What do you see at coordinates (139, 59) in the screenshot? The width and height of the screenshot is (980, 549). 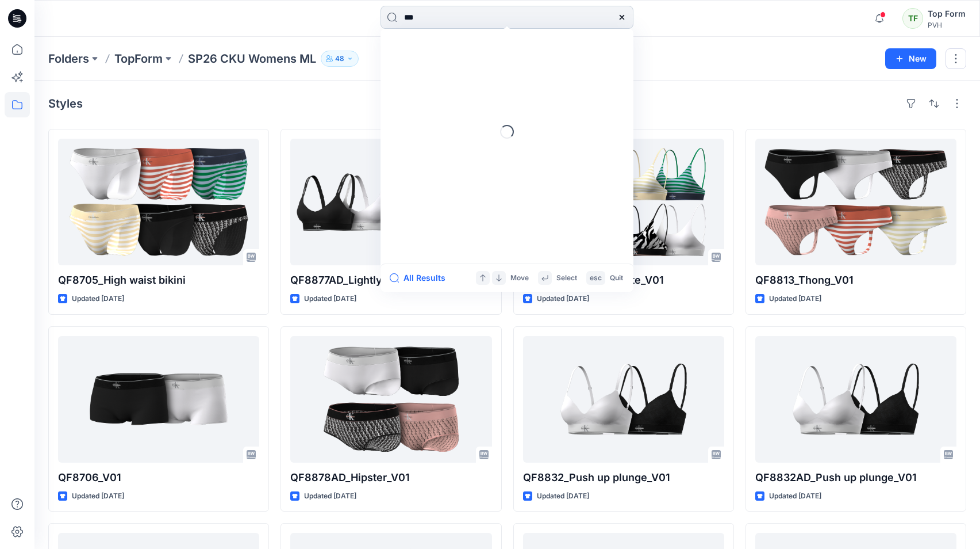 I see `a: TopForm` at bounding box center [139, 59].